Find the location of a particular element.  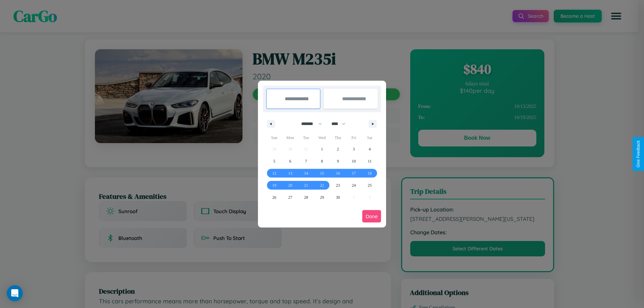

button: 27 is located at coordinates (290, 197).